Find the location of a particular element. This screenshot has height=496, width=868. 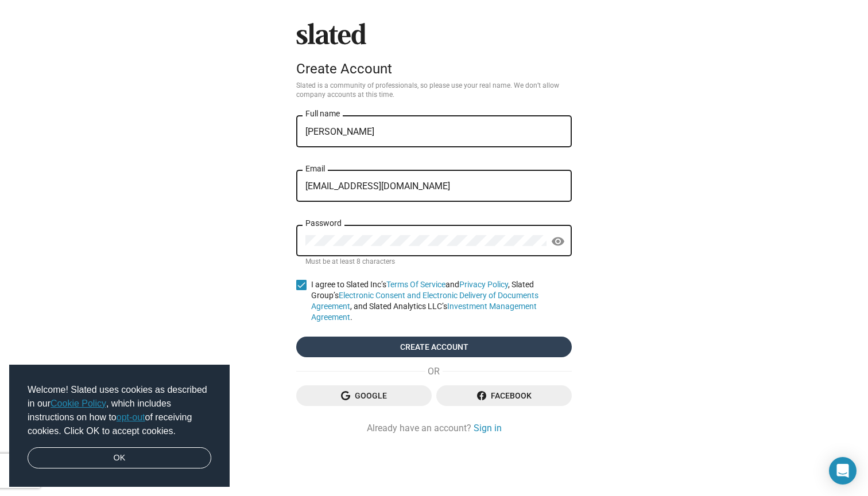

button: Facebook is located at coordinates (505, 396).